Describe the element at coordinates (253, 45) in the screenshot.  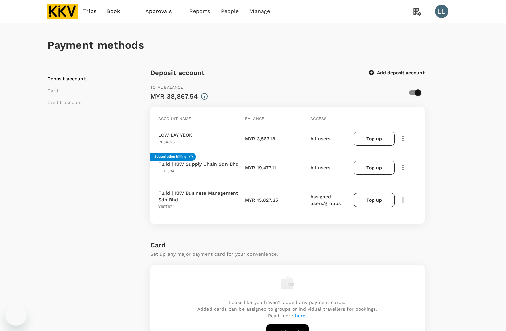
I see `h1: Payment methods` at that location.